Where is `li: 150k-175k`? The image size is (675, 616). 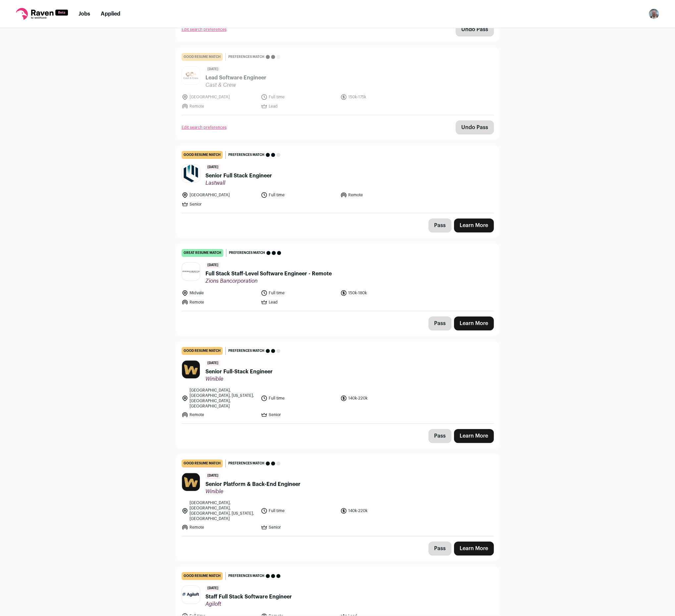 li: 150k-175k is located at coordinates (378, 97).